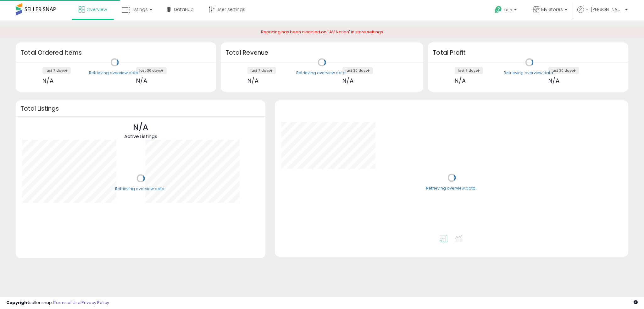  What do you see at coordinates (140, 9) in the screenshot?
I see `span: Listings` at bounding box center [140, 9].